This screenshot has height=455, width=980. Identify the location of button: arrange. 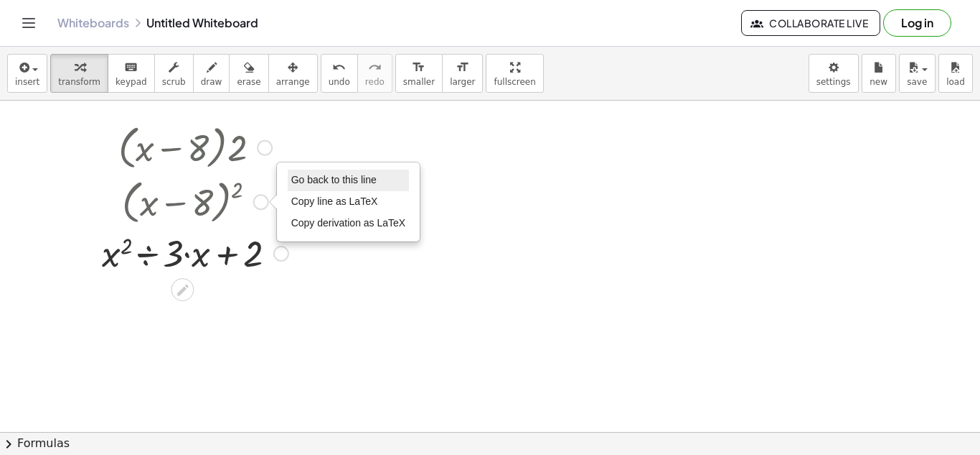
(293, 74).